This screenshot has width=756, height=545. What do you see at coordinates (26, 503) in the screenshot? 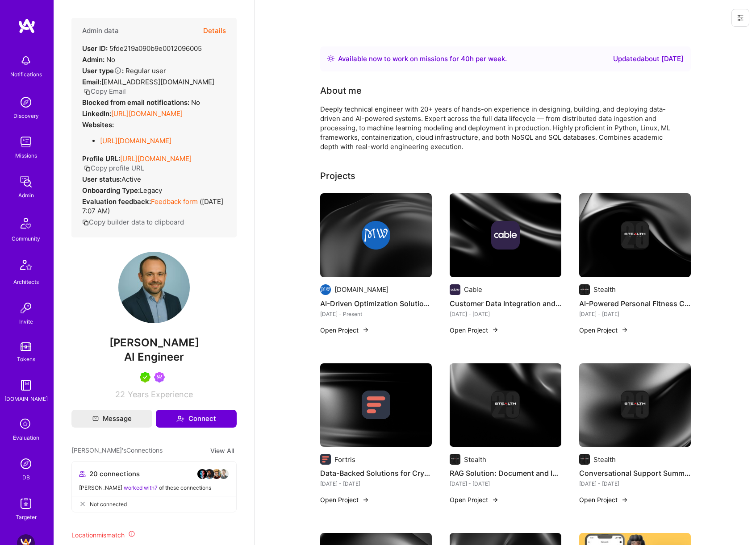
I see `img: Skill Targeter` at bounding box center [26, 503].